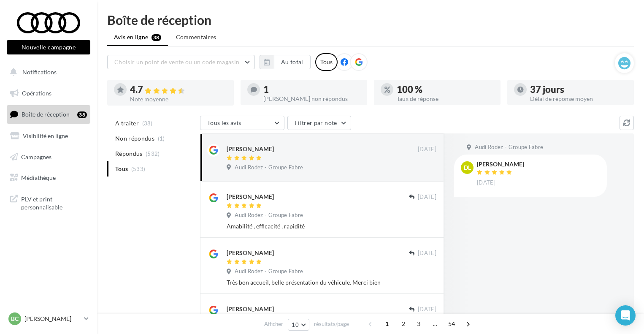 Image resolution: width=644 pixels, height=334 pixels. I want to click on div: Taux de réponse, so click(445, 99).